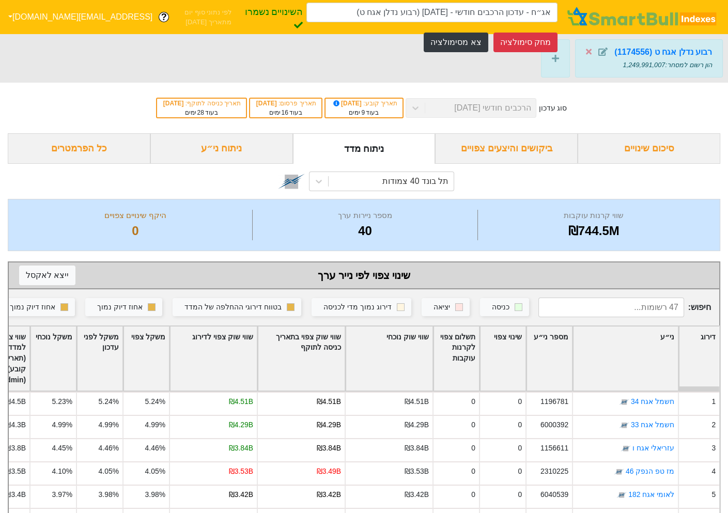 This screenshot has height=513, width=728. Describe the element at coordinates (357, 307) in the screenshot. I see `div: דירוג נמוך מדי לכניסה` at that location.